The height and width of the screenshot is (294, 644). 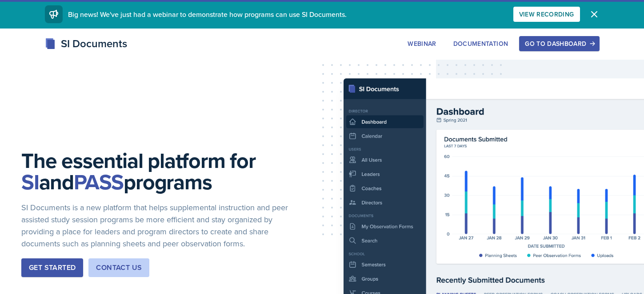 What do you see at coordinates (481, 44) in the screenshot?
I see `div: Documentation` at bounding box center [481, 44].